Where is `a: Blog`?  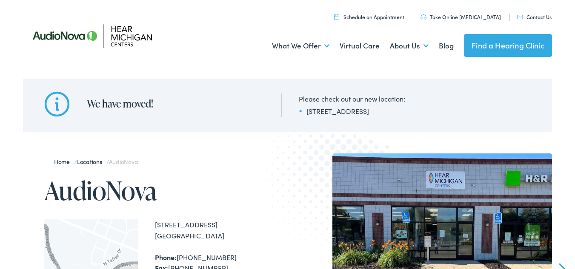
a: Blog is located at coordinates (446, 46).